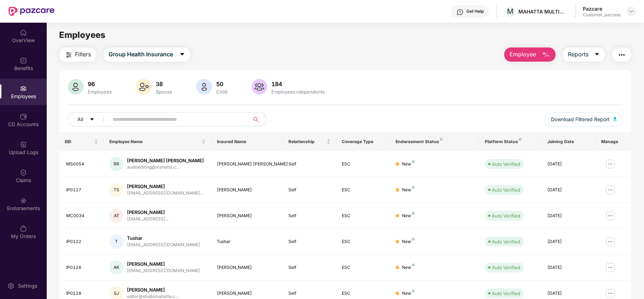 The image size is (644, 299). Describe the element at coordinates (601, 15) in the screenshot. I see `div: Customer_success` at that location.